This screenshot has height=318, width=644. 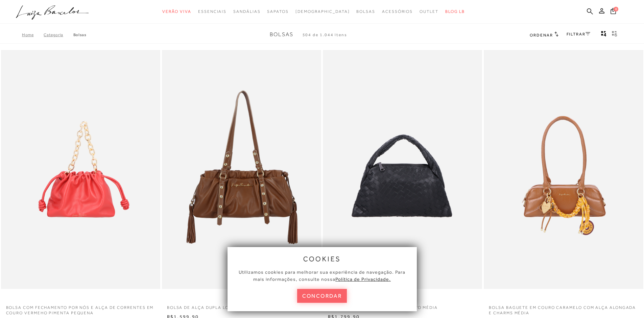 I want to click on button: Mostrar 4 produtos por linha, so click(x=603, y=35).